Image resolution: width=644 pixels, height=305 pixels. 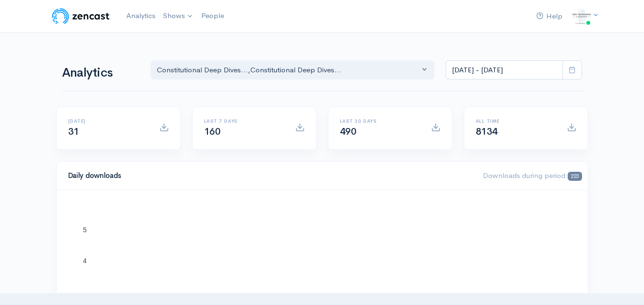 I want to click on h1: Analytics, so click(x=100, y=73).